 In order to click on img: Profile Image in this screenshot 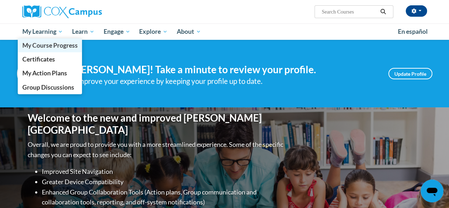, I will do `click(33, 74)`.